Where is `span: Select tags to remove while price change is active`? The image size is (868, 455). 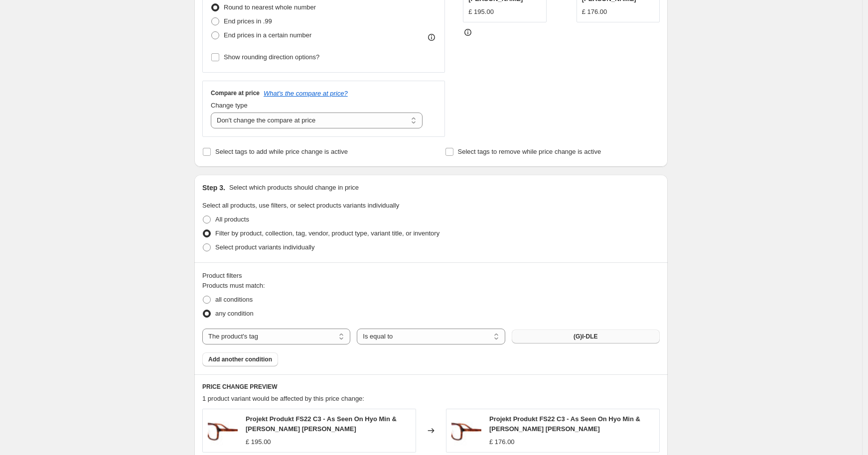 span: Select tags to remove while price change is active is located at coordinates (529, 151).